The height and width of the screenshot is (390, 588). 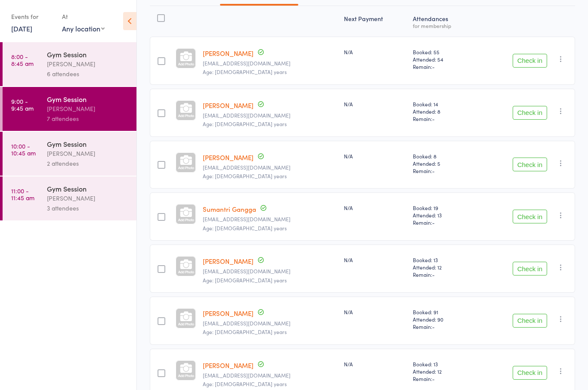 I want to click on span: Booked: 91, so click(x=443, y=312).